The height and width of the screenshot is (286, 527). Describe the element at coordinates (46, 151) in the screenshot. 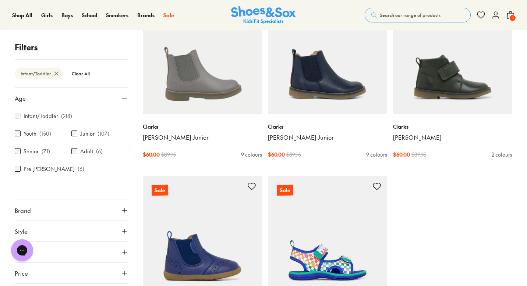

I see `p: ( 71 )` at that location.